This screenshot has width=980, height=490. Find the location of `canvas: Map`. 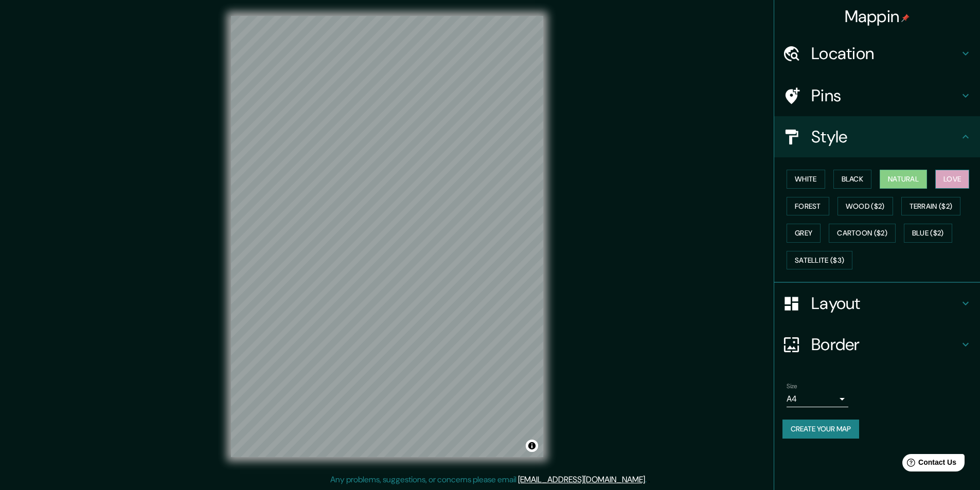

canvas: Map is located at coordinates (387, 236).